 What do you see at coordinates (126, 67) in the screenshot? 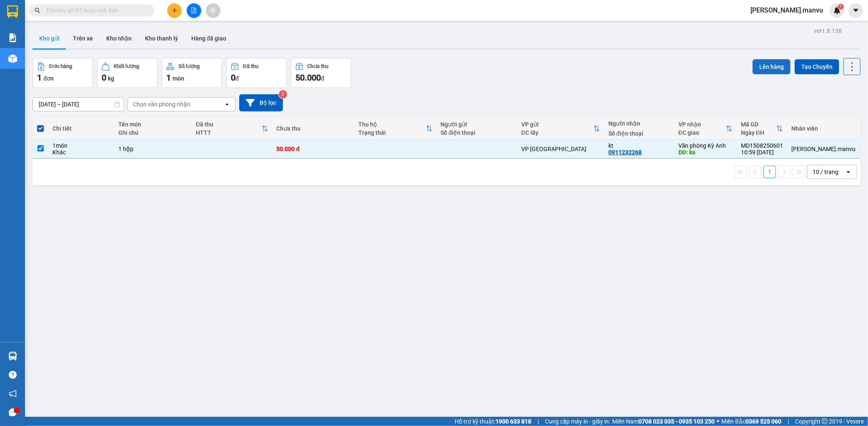
I see `div: Khối lượng` at bounding box center [126, 67].